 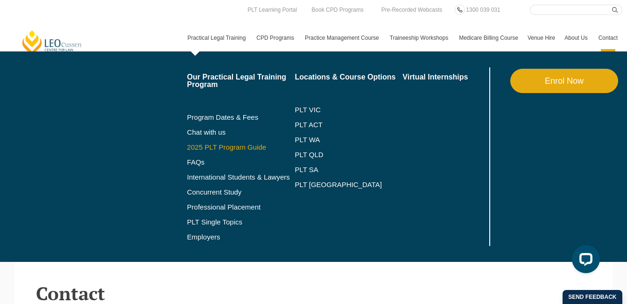 I want to click on a: Enrol Now, so click(x=564, y=81).